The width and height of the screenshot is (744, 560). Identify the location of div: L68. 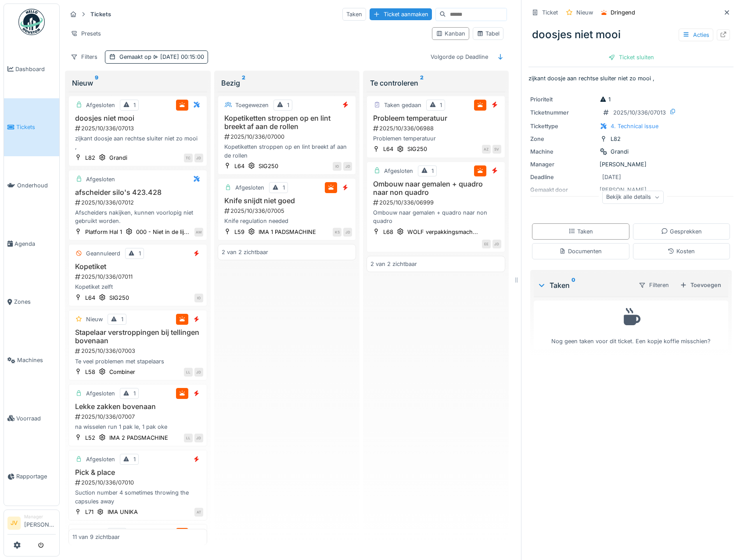
(388, 232).